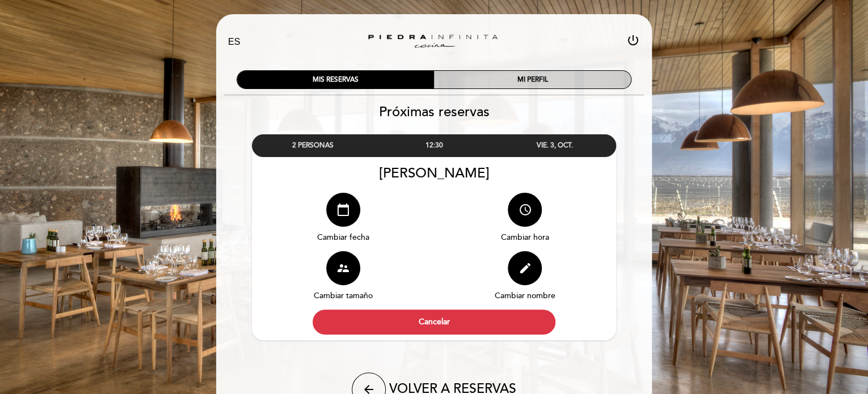 The image size is (868, 394). Describe the element at coordinates (343, 295) in the screenshot. I see `span: Cambiar tamaño` at that location.